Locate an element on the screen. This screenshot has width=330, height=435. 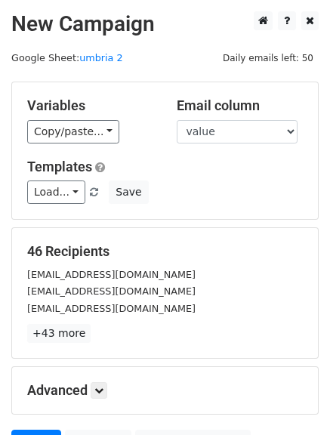
h5: Email column is located at coordinates (240, 106).